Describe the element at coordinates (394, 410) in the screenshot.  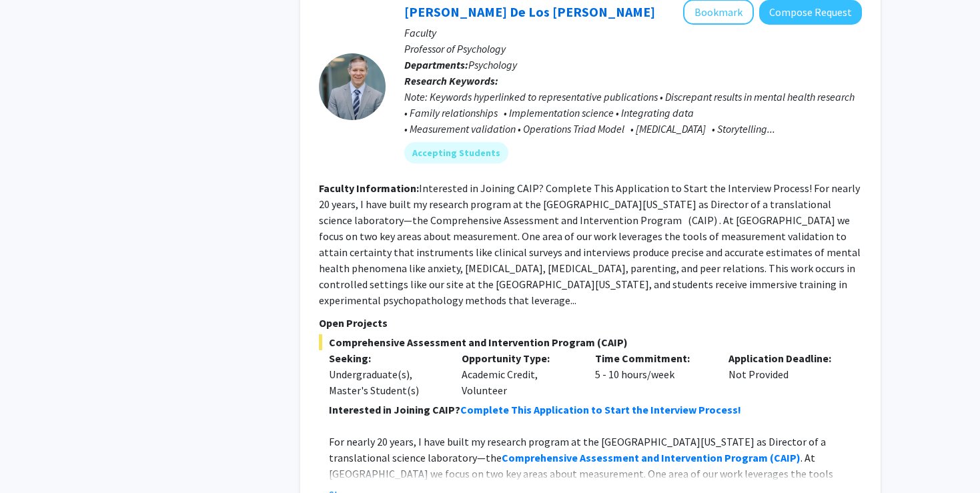
I see `strong: Interested in Joining CAIP?` at that location.